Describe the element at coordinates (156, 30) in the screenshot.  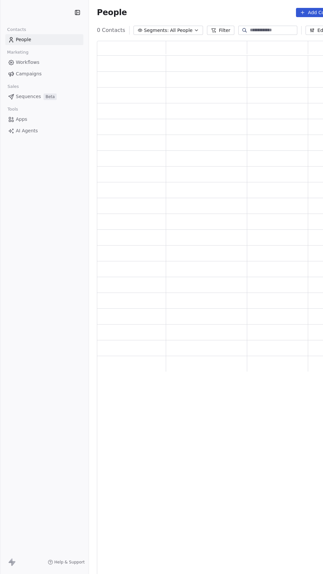
I see `span: Segments:` at that location.